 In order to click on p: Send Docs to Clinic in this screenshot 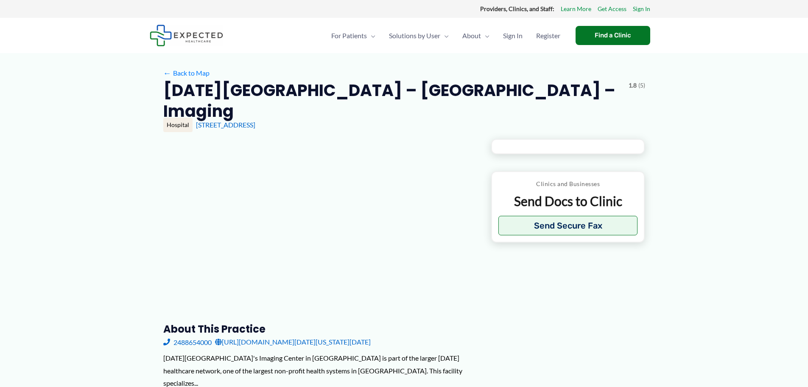, I will do `click(568, 201)`.